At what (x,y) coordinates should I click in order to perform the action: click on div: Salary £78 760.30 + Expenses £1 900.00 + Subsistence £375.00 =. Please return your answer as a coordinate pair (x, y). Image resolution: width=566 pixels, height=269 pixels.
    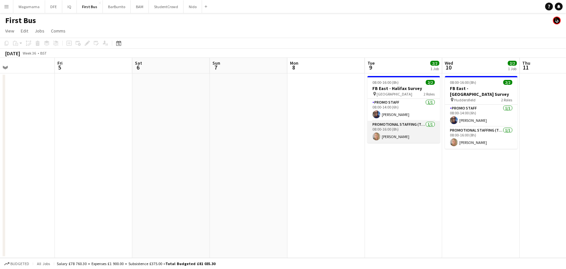
    Looking at the image, I should click on (136, 263).